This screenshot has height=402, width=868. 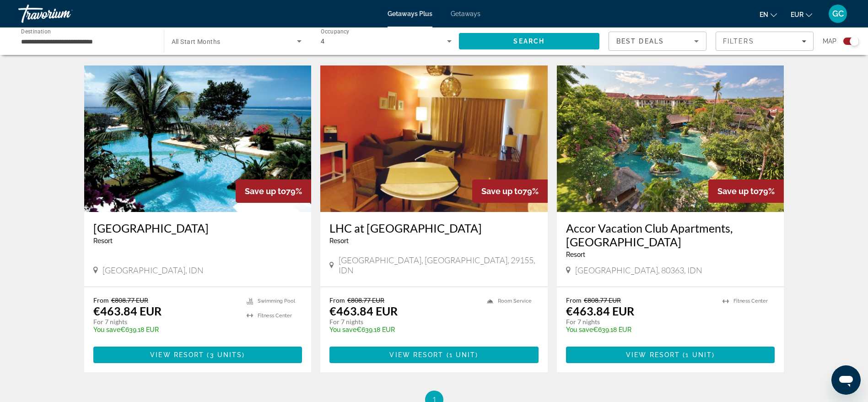 I want to click on img: LHC at Angsana Resort & Spa Bintan, so click(x=434, y=139).